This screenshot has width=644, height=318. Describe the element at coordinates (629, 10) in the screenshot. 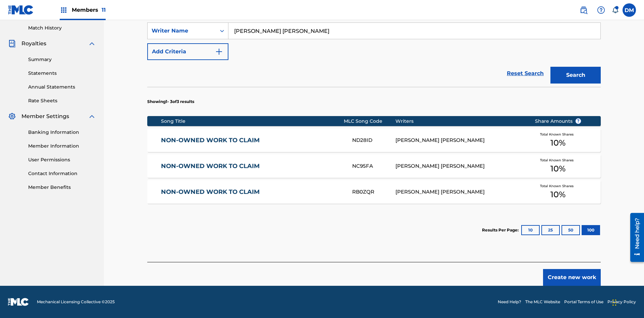

I see `div: User Menu` at that location.